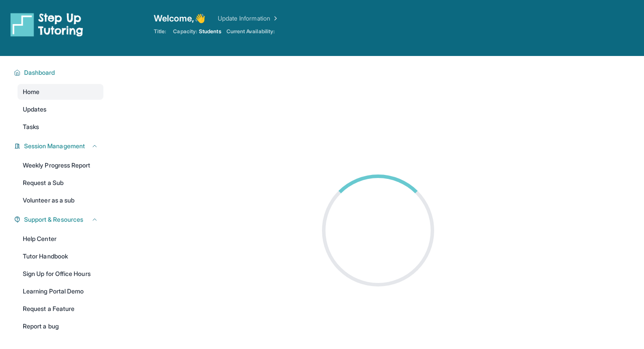 Image resolution: width=644 pixels, height=349 pixels. What do you see at coordinates (210, 32) in the screenshot?
I see `span: Students` at bounding box center [210, 32].